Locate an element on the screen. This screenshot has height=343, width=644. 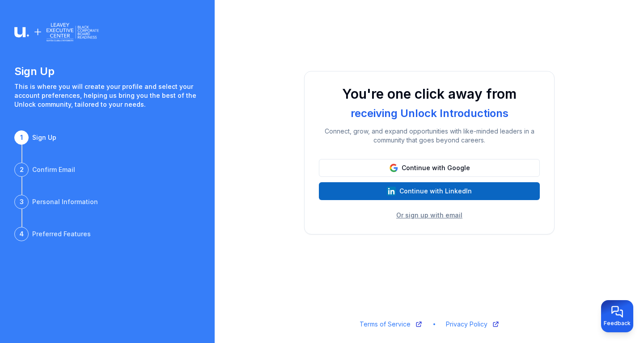
div: receiving Unlock Introductions is located at coordinates (430, 113).